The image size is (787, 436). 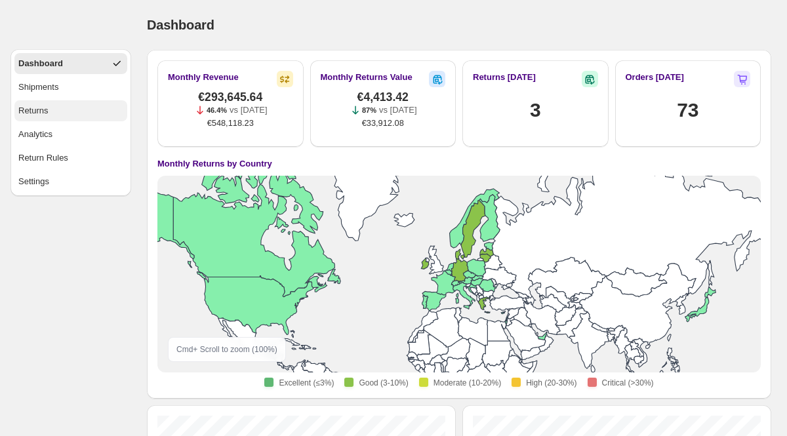 I want to click on span: €548,118.23, so click(x=230, y=123).